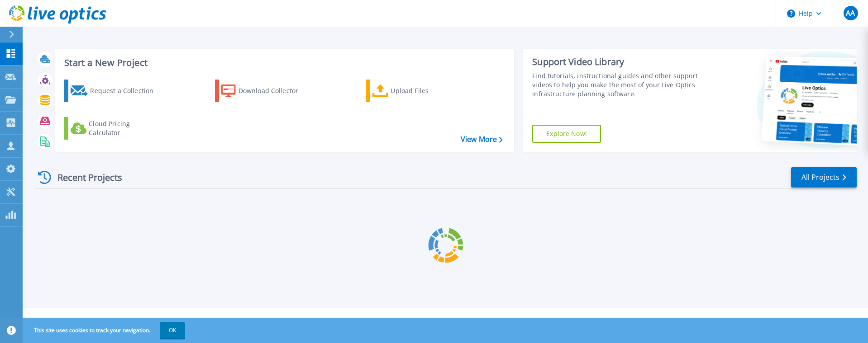 Image resolution: width=868 pixels, height=343 pixels. Describe the element at coordinates (265, 91) in the screenshot. I see `a: Download Collector` at that location.